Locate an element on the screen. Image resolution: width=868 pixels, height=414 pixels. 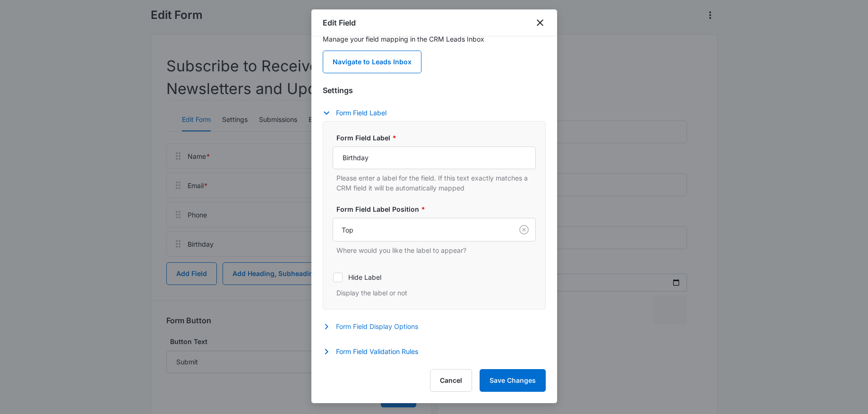
p: Display the label or not is located at coordinates (436, 292).